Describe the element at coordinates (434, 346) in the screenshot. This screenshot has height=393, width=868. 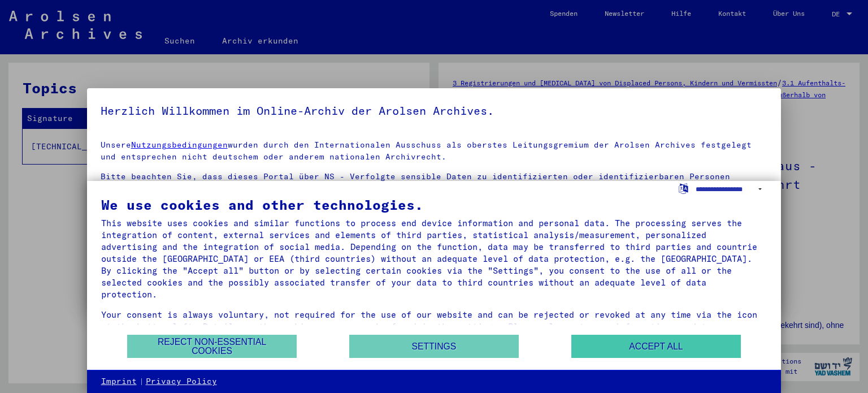
I see `button: Settings` at that location.